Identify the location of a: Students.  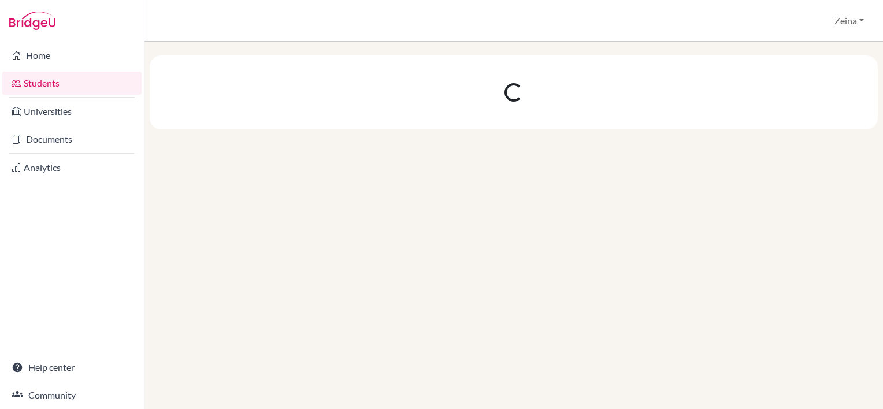
(72, 83).